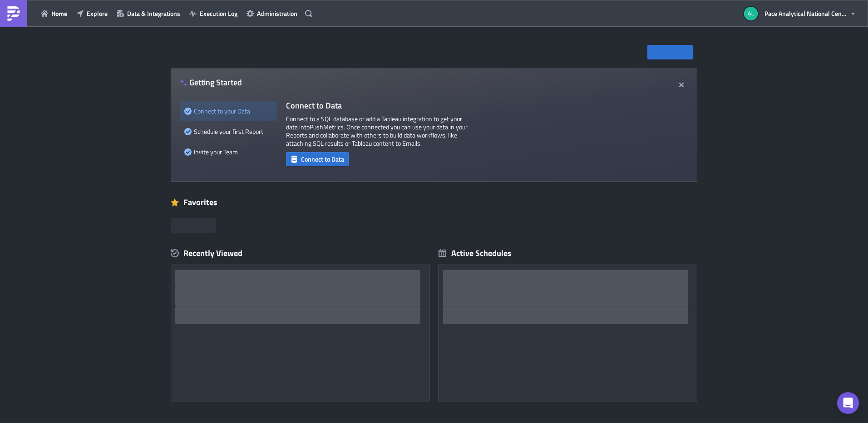 The width and height of the screenshot is (868, 423). Describe the element at coordinates (377, 105) in the screenshot. I see `h4: Connect to Data` at that location.